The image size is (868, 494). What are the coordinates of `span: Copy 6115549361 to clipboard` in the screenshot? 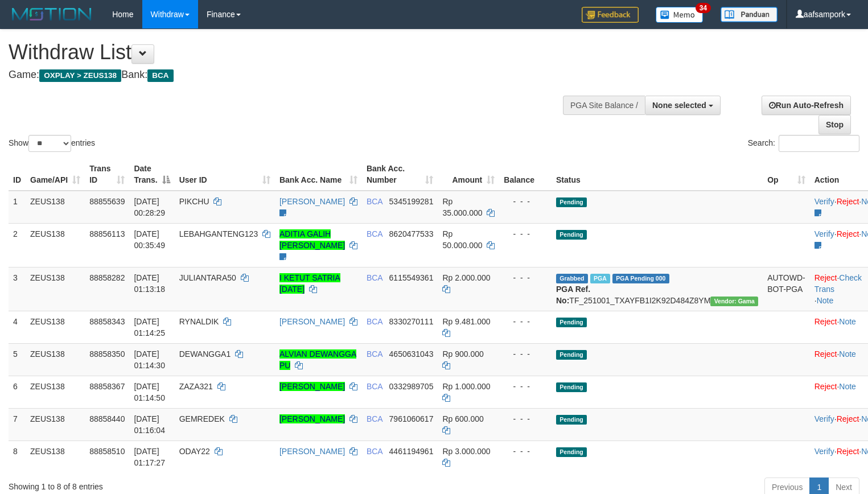 It's located at (412, 278).